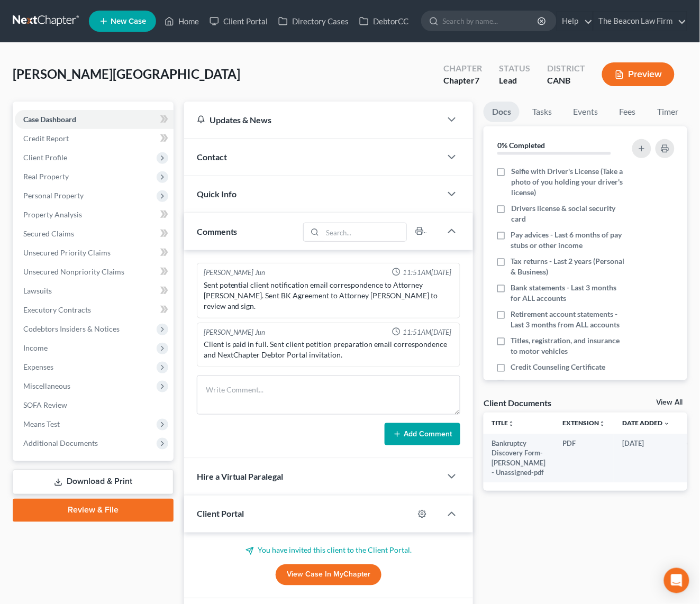 Image resolution: width=700 pixels, height=604 pixels. I want to click on span: Hire a Virtual Paralegal, so click(240, 477).